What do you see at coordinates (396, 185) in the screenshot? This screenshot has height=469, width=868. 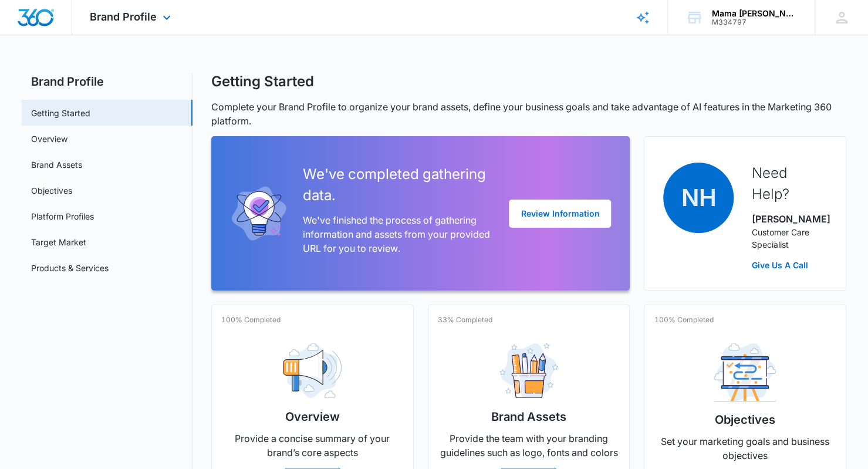 I see `h2: We've completed gathering data.` at bounding box center [396, 185].